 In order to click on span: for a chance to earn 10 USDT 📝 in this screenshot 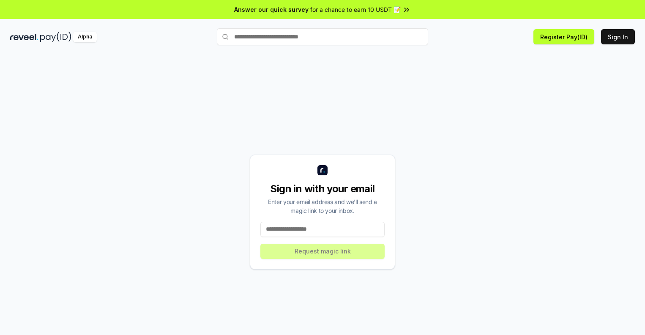, I will do `click(355, 9)`.